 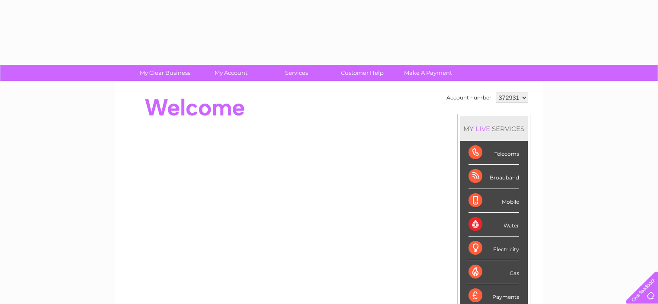 What do you see at coordinates (494, 177) in the screenshot?
I see `div: Broadband` at bounding box center [494, 177].